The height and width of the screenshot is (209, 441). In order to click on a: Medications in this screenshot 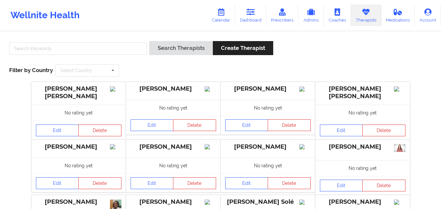, I will do `click(398, 15)`.